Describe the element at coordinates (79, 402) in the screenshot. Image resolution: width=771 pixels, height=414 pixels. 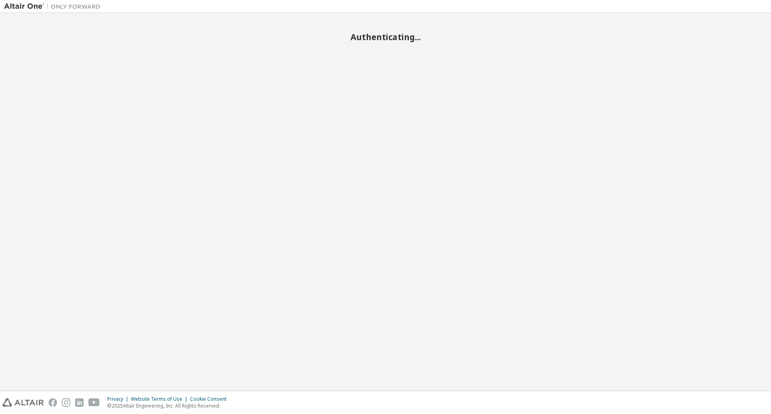
I see `img: linkedin.svg` at that location.